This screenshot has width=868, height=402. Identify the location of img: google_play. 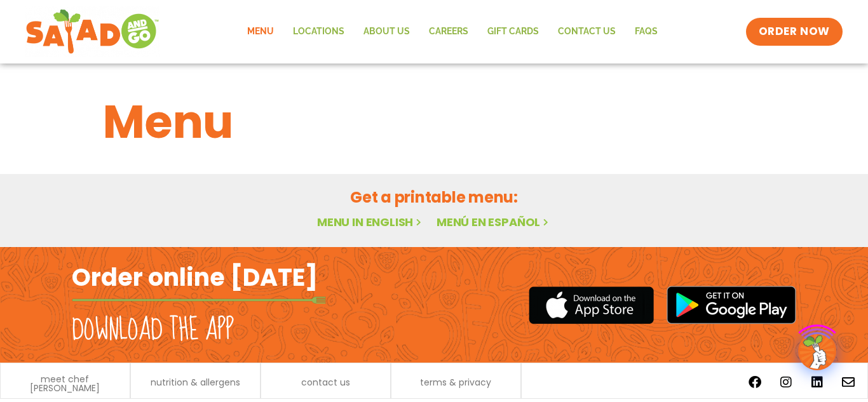
(731, 305).